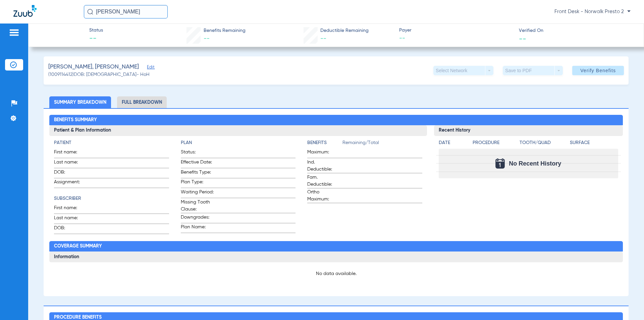 The width and height of the screenshot is (644, 320). I want to click on h2: Benefits Summary, so click(336, 120).